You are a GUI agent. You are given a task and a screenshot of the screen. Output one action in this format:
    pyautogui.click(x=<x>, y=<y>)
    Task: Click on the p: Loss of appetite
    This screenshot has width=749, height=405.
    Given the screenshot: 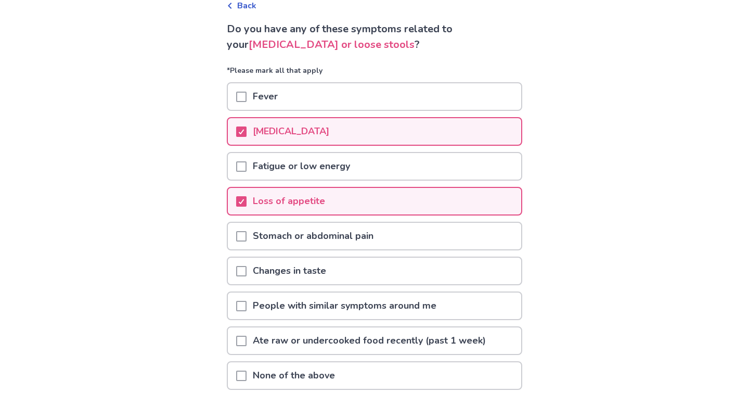 What is the action you would take?
    pyautogui.click(x=289, y=201)
    